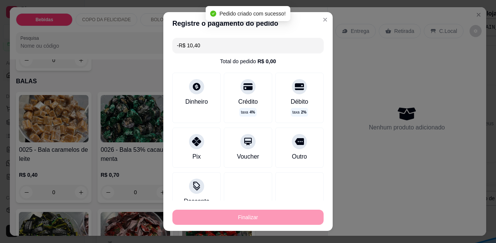 The width and height of the screenshot is (496, 243). What do you see at coordinates (299, 102) in the screenshot?
I see `div: Débito` at bounding box center [299, 102].